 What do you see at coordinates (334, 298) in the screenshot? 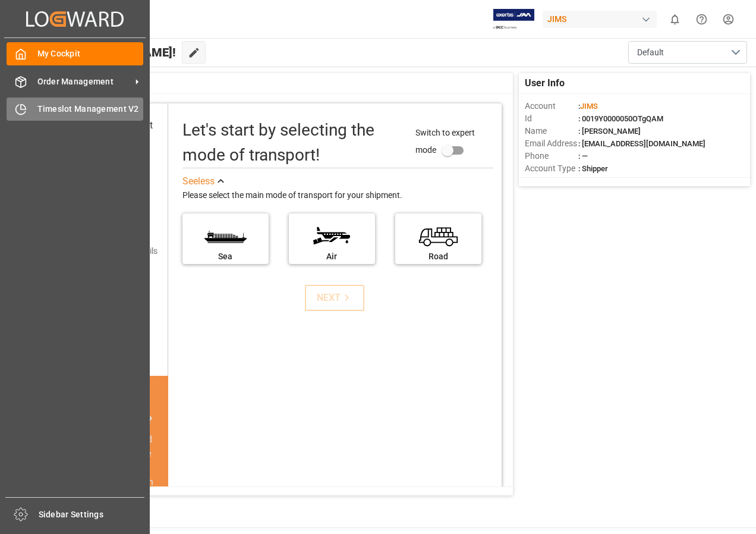
I see `div: NEXT` at bounding box center [334, 298].